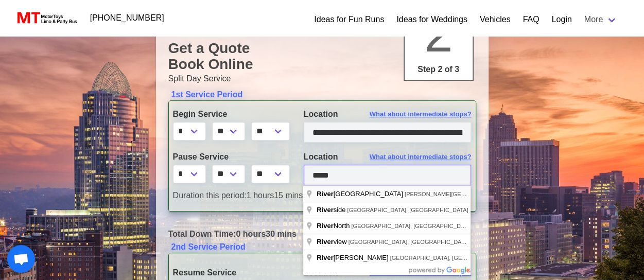  What do you see at coordinates (322, 79) in the screenshot?
I see `p: Split Day Service` at bounding box center [322, 79].